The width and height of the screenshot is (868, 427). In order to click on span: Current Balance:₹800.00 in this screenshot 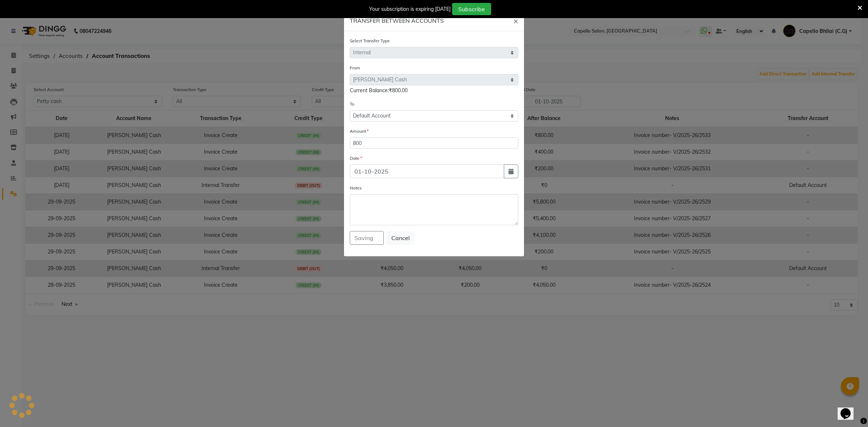, I will do `click(379, 90)`.